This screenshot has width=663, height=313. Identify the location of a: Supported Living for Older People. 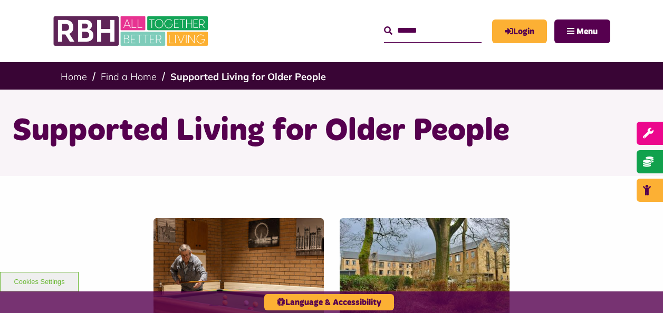
(248, 76).